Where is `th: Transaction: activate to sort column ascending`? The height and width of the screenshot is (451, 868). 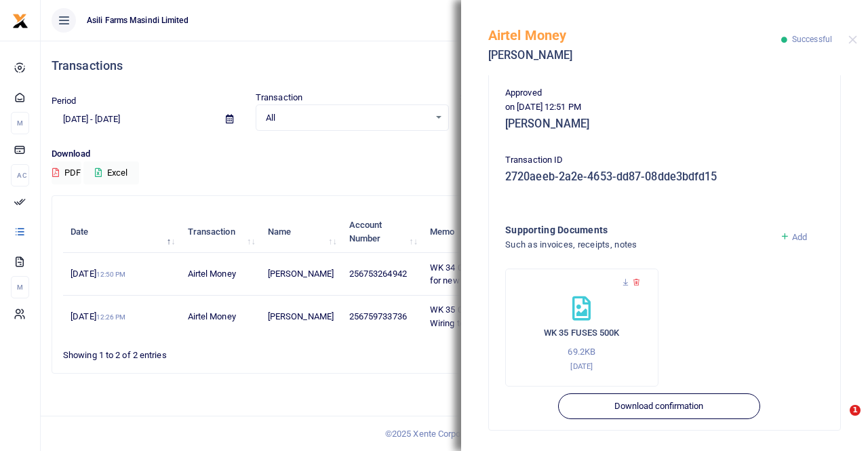
th: Transaction: activate to sort column ascending is located at coordinates (220, 232).